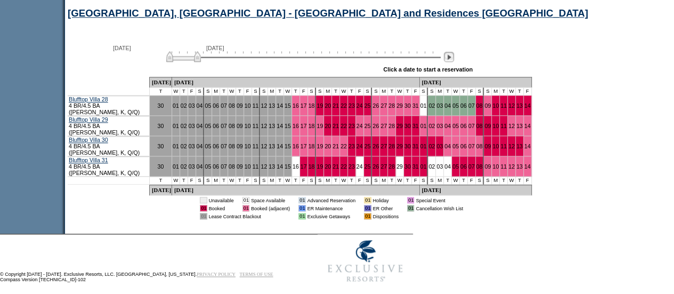 This screenshot has height=294, width=674. What do you see at coordinates (368, 106) in the screenshot?
I see `a: 25` at bounding box center [368, 106].